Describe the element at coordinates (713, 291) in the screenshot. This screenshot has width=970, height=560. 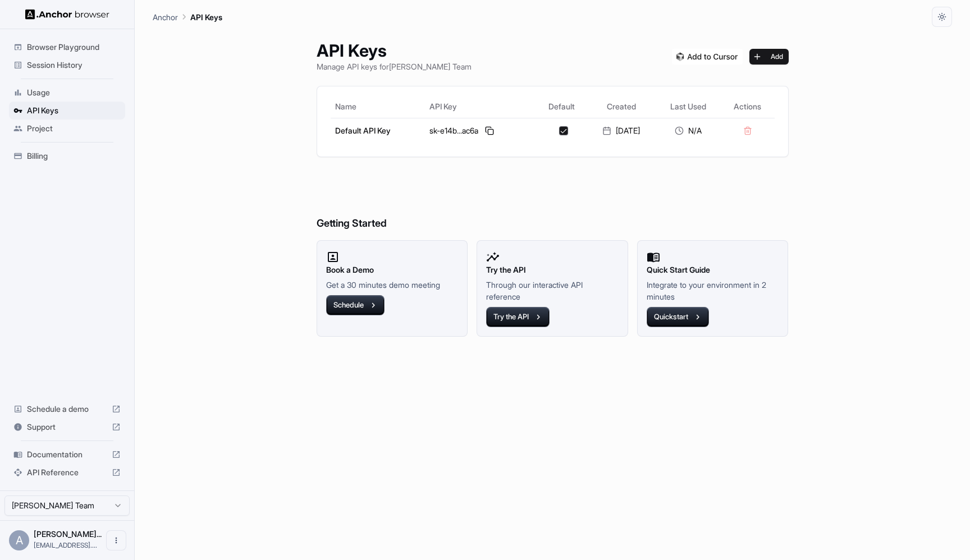
I see `p: Integrate to your environment in 2 minutes` at that location.